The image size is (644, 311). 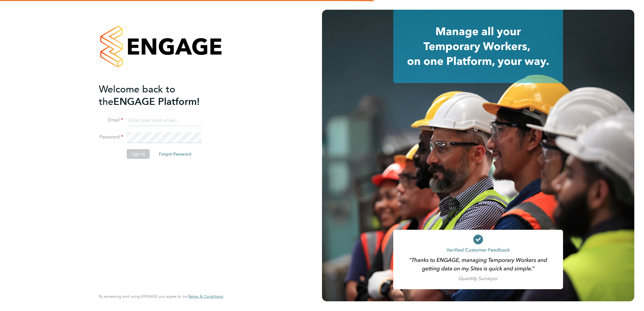 What do you see at coordinates (138, 154) in the screenshot?
I see `button: Sign In` at bounding box center [138, 154].